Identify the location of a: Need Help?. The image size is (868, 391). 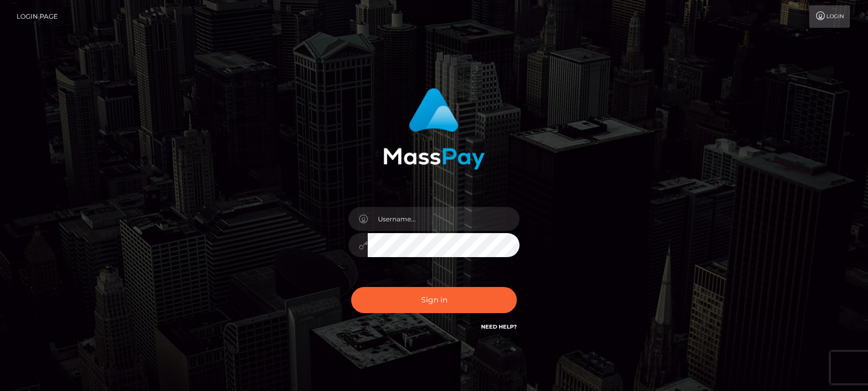
(499, 327).